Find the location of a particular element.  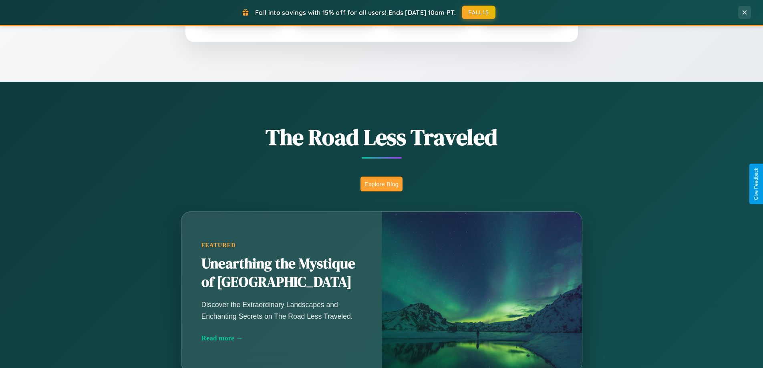

div: Read more → is located at coordinates (282, 338).